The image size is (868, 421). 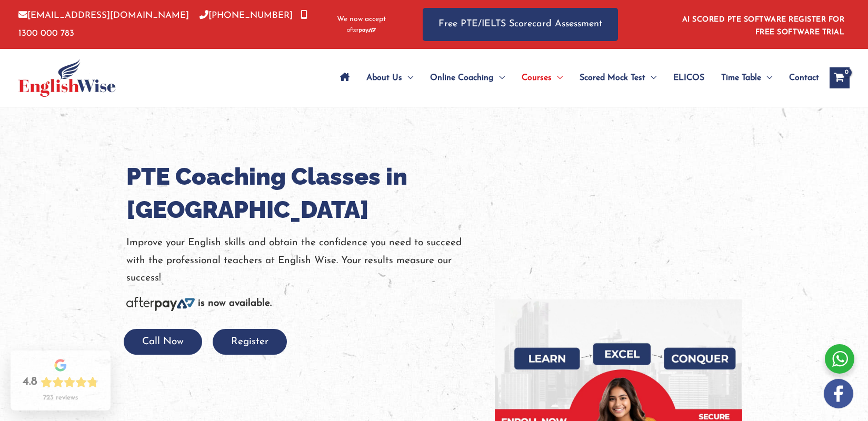 What do you see at coordinates (467, 78) in the screenshot?
I see `a: Online CoachingMenu Toggle` at bounding box center [467, 78].